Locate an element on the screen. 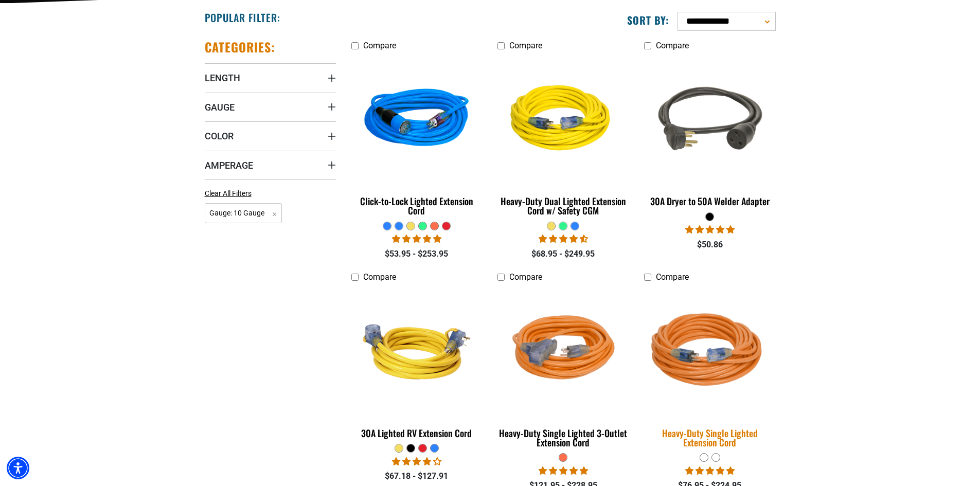  div: $50.86 is located at coordinates (709, 245).